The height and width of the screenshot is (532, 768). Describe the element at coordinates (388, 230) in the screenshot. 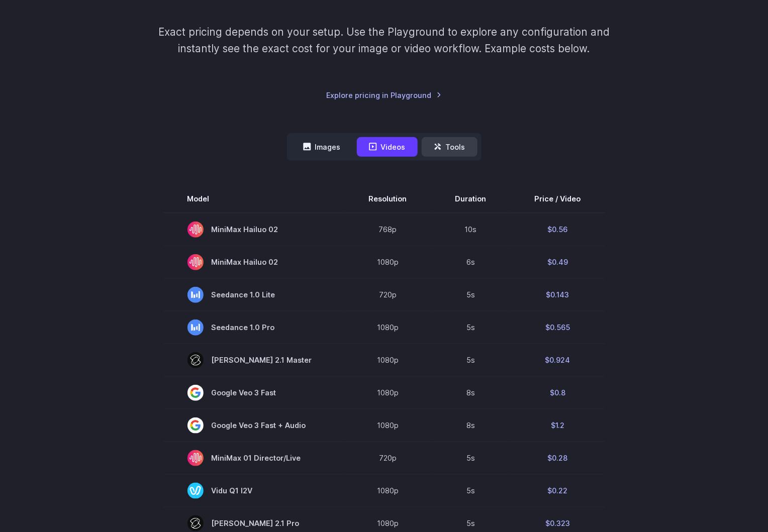

I see `td: 768p` at that location.